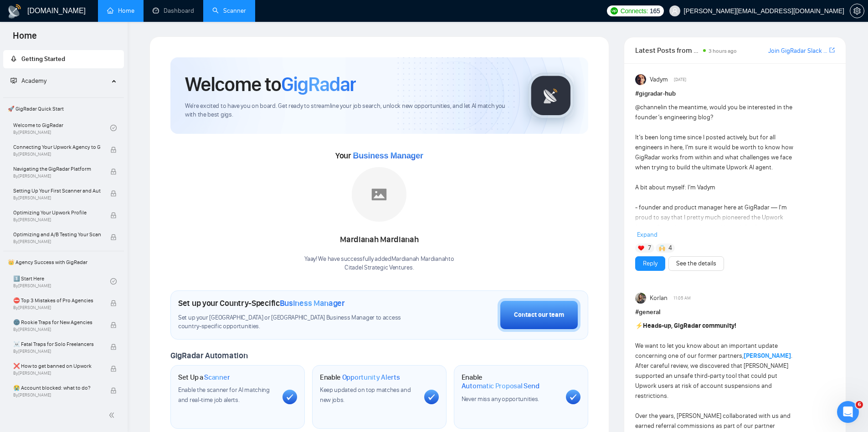 This screenshot has height=432, width=868. I want to click on span: @channel, so click(648, 107).